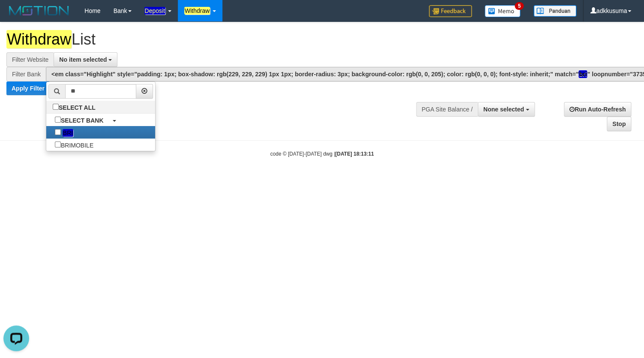  Describe the element at coordinates (504, 109) in the screenshot. I see `span: None selected` at that location.